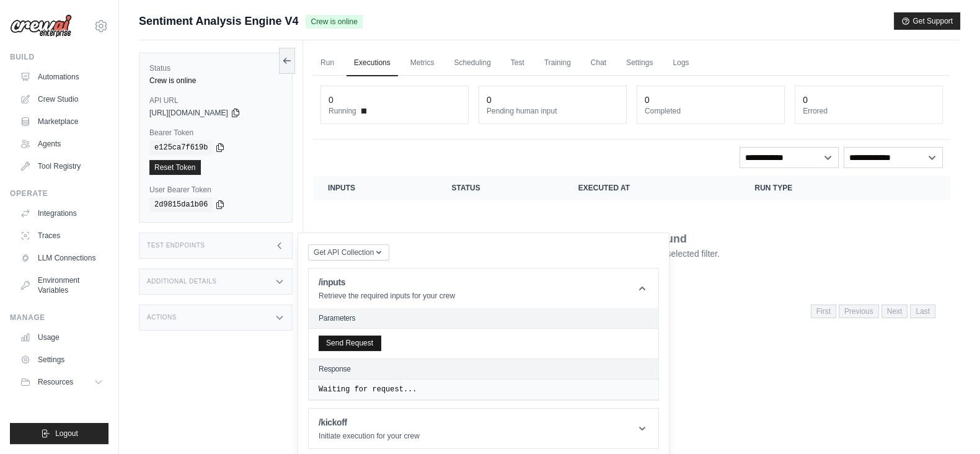 Image resolution: width=980 pixels, height=454 pixels. What do you see at coordinates (215, 190) in the screenshot?
I see `label: User Bearer Token` at bounding box center [215, 190].